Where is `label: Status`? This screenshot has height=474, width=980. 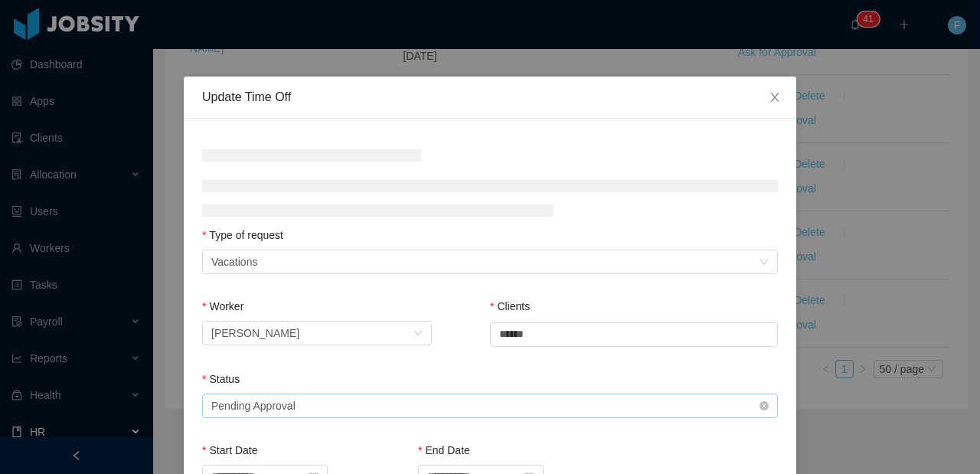 label: Status is located at coordinates (220, 379).